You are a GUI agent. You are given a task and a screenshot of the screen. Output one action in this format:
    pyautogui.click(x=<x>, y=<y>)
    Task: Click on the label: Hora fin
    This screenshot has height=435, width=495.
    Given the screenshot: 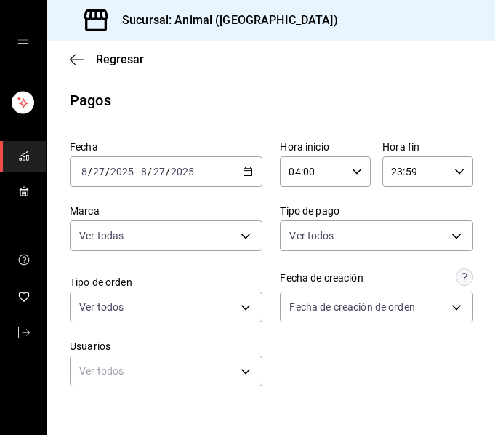 What is the action you would take?
    pyautogui.click(x=428, y=147)
    